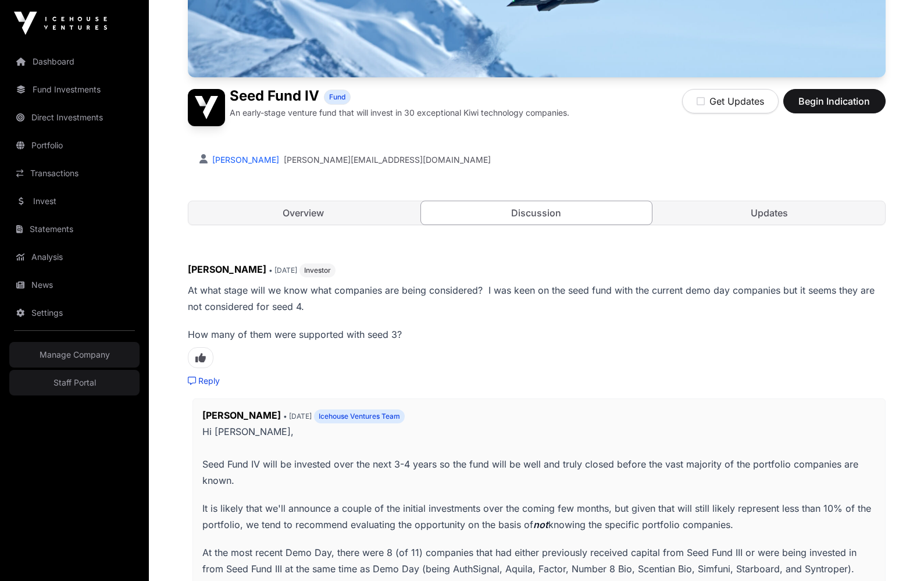 The width and height of the screenshot is (924, 581). What do you see at coordinates (537, 335) in the screenshot?
I see `p: How many of them were supported with seed 3?` at bounding box center [537, 335].